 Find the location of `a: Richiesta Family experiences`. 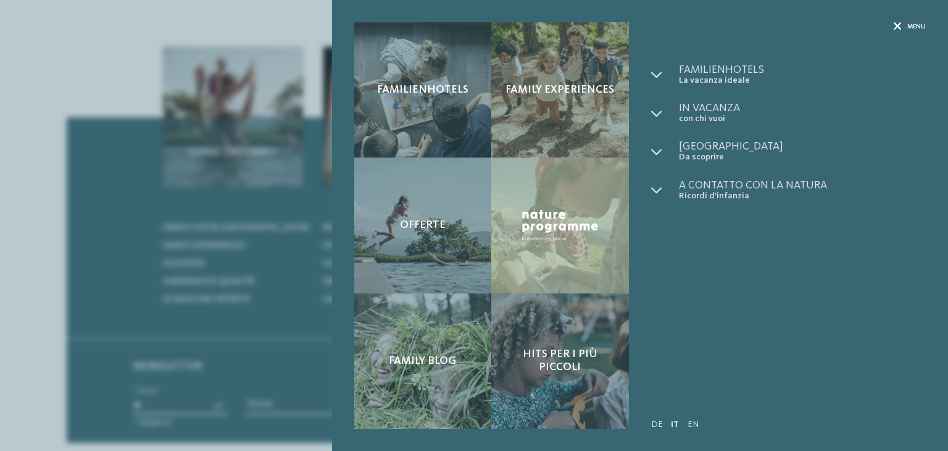

a: Richiesta Family experiences is located at coordinates (560, 90).